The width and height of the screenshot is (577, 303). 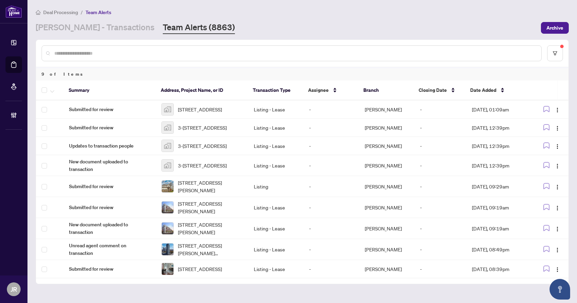 What do you see at coordinates (201, 90) in the screenshot?
I see `th: Address, Project Name, or ID` at bounding box center [201, 90].